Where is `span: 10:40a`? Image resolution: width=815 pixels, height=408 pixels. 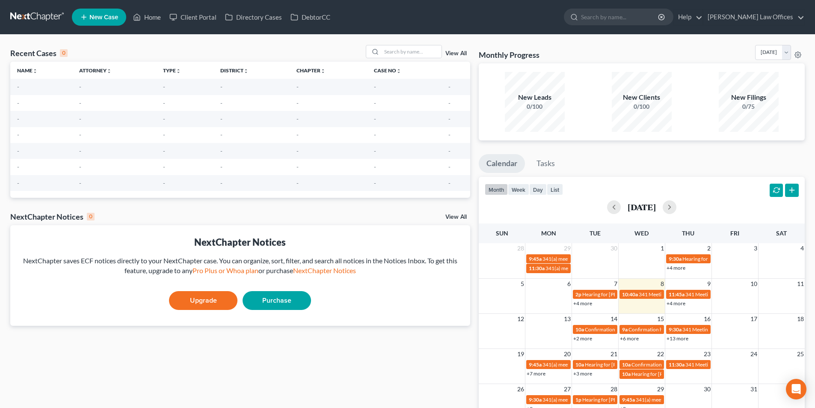
span: 10:40a is located at coordinates (630, 294).